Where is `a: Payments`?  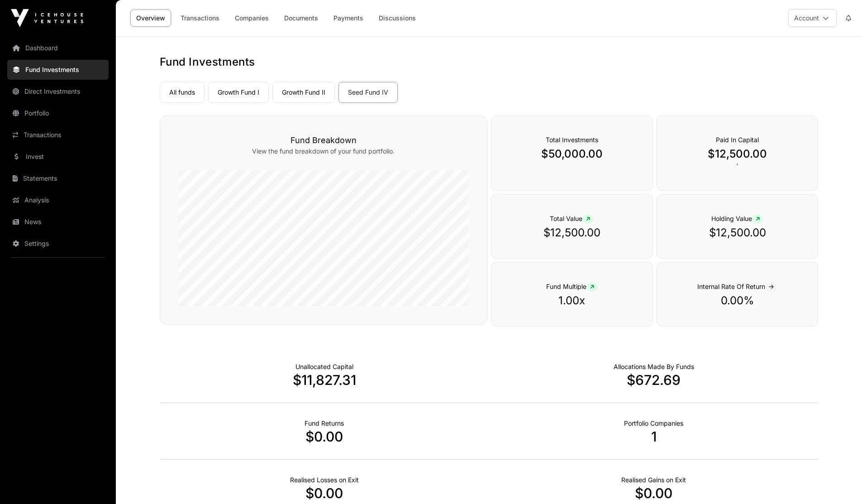 a: Payments is located at coordinates (348, 18).